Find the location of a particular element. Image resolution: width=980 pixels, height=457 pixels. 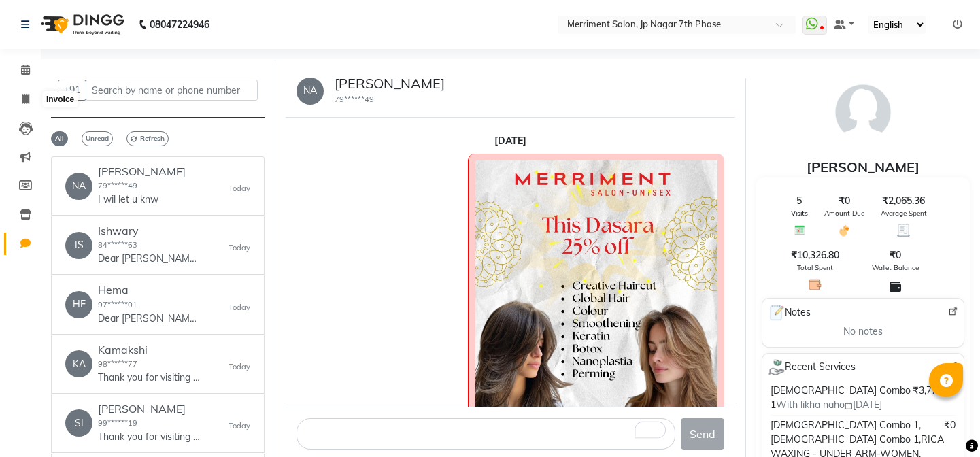

div: Invoice is located at coordinates (60, 100).